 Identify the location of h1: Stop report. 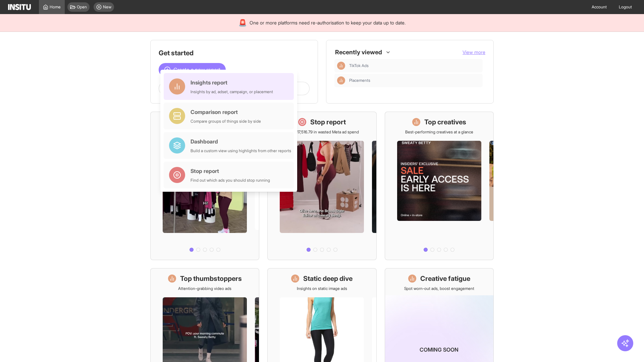
(328, 122).